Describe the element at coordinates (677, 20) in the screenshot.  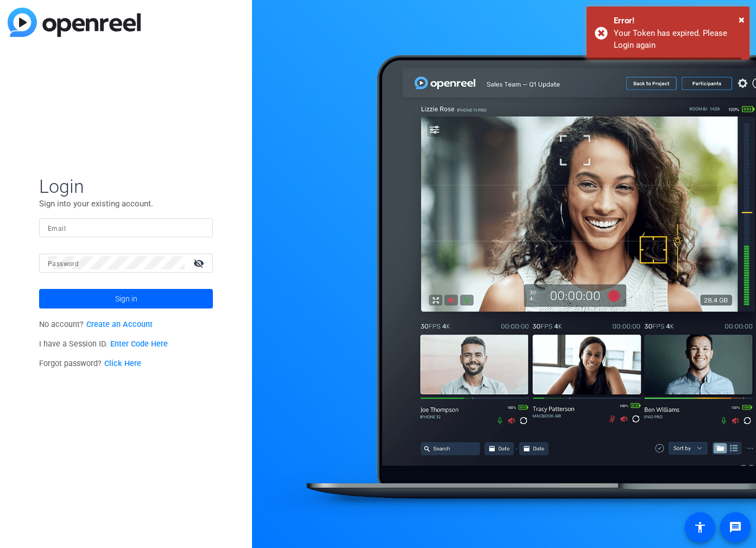
I see `div: Error!` at that location.